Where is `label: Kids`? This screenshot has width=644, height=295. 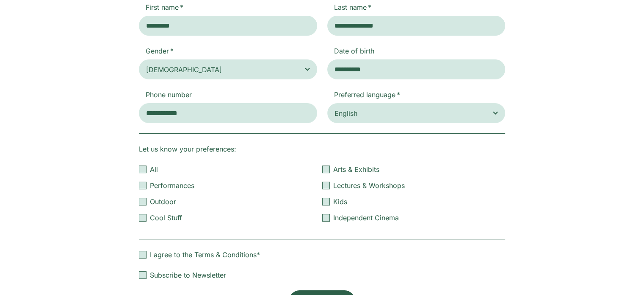
label: Kids is located at coordinates (414, 201).